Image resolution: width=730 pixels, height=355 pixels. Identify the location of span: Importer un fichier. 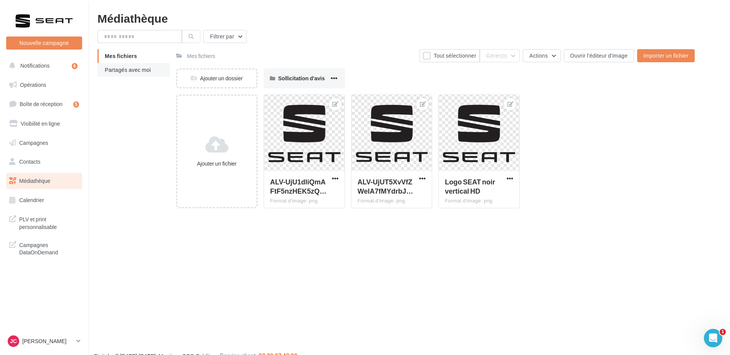
(666, 55).